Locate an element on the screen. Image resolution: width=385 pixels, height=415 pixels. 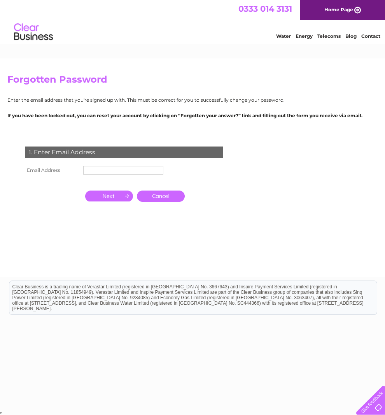
th: Email Address is located at coordinates (52, 170).